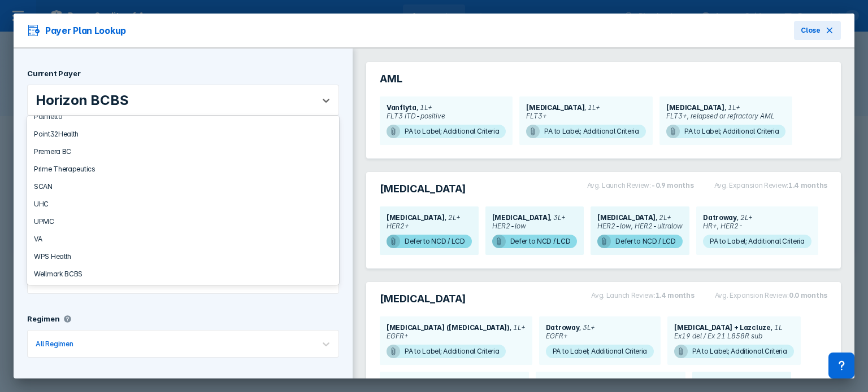 This screenshot has width=868, height=392. What do you see at coordinates (672, 185) in the screenshot?
I see `b: -0.9 months` at bounding box center [672, 185].